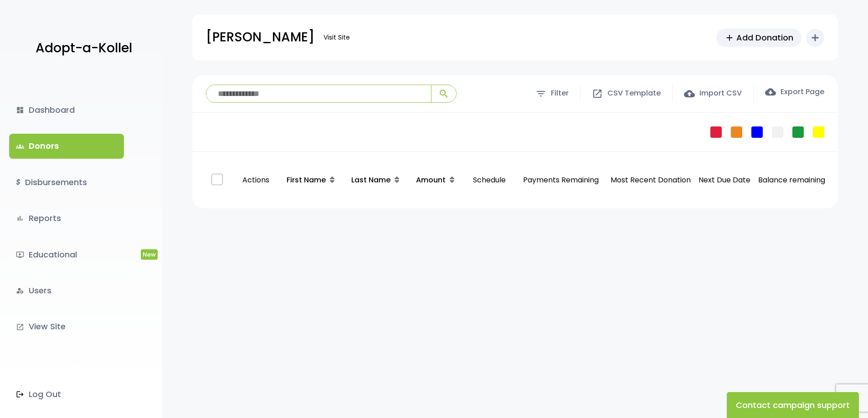 The width and height of the screenshot is (868, 418). Describe the element at coordinates (541, 94) in the screenshot. I see `span: filter_list` at that location.